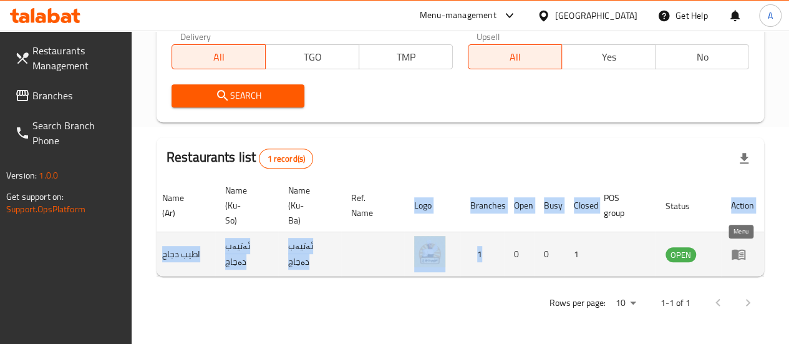  I want to click on button: TGO, so click(312, 57).